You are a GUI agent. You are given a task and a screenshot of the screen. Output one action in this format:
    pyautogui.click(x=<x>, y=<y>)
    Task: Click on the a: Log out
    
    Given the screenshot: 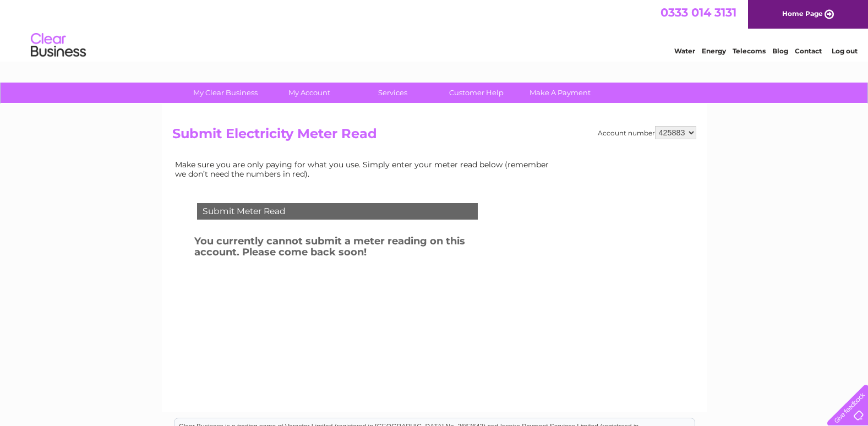 What is the action you would take?
    pyautogui.click(x=845, y=51)
    